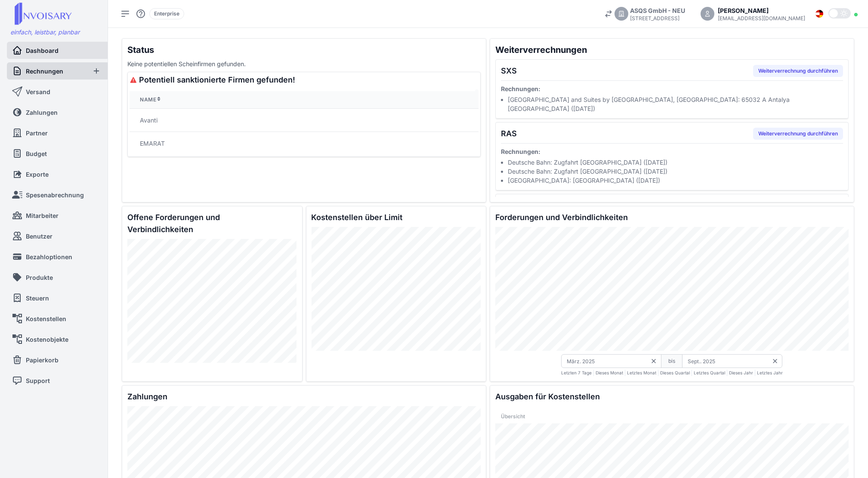 Image resolution: width=868 pixels, height=478 pixels. I want to click on h2: Offene Forderungen und Verbindlichkeiten, so click(181, 224).